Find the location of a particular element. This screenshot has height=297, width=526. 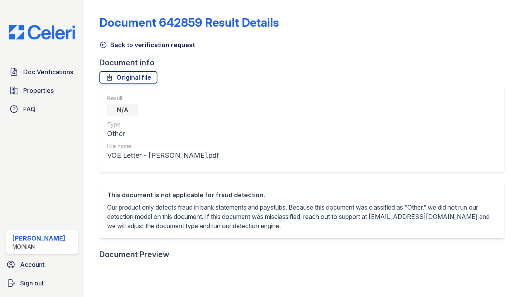

a: Properties is located at coordinates (42, 91).